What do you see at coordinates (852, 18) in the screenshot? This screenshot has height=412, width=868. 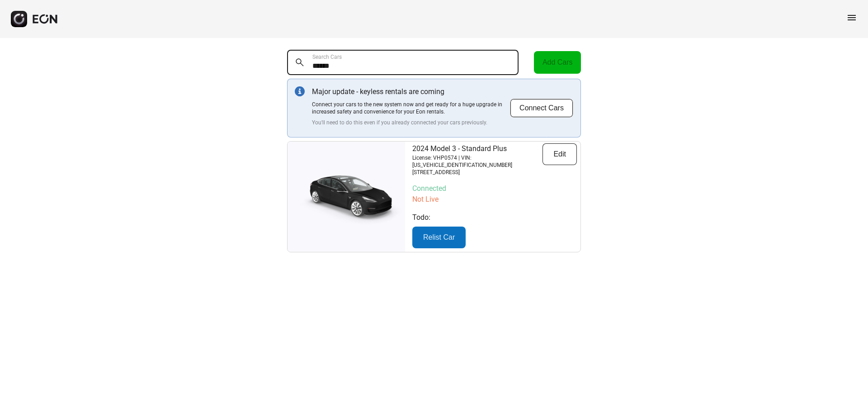 I see `span: menu` at bounding box center [852, 18].